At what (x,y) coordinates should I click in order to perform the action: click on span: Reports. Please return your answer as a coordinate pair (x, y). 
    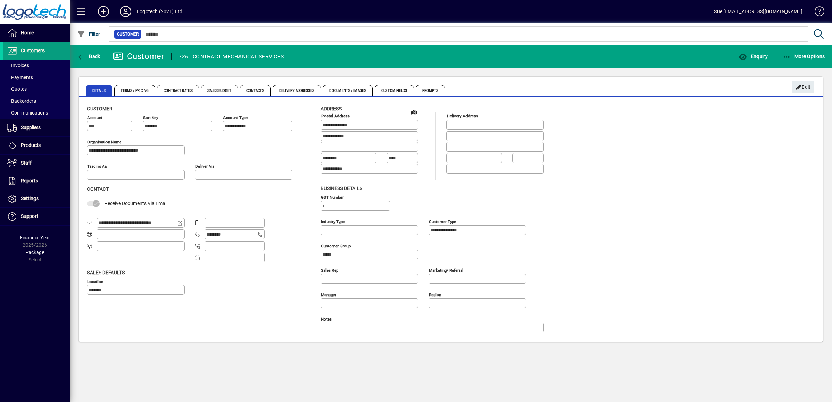
    Looking at the image, I should click on (29, 181).